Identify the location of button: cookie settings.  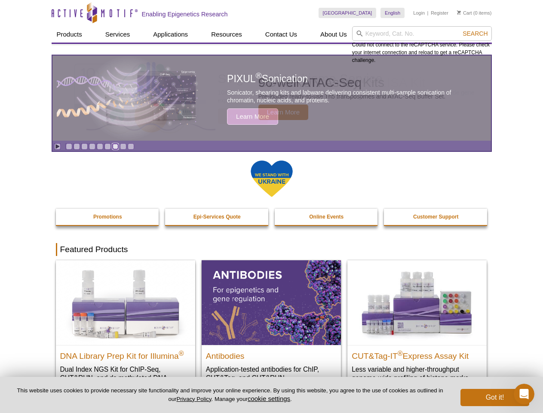
(269, 398).